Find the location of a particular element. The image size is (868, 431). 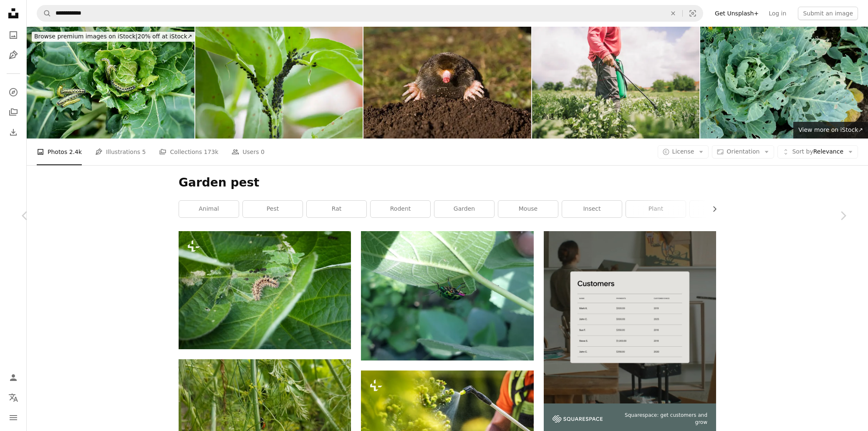

button: scroll list to the right is located at coordinates (711, 209).